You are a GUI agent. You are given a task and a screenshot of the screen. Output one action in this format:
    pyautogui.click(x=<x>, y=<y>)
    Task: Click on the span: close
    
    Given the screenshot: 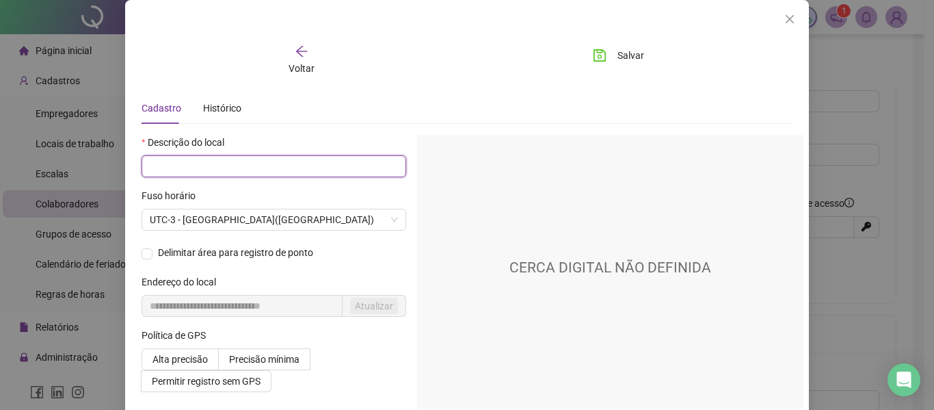 What is the action you would take?
    pyautogui.click(x=790, y=19)
    